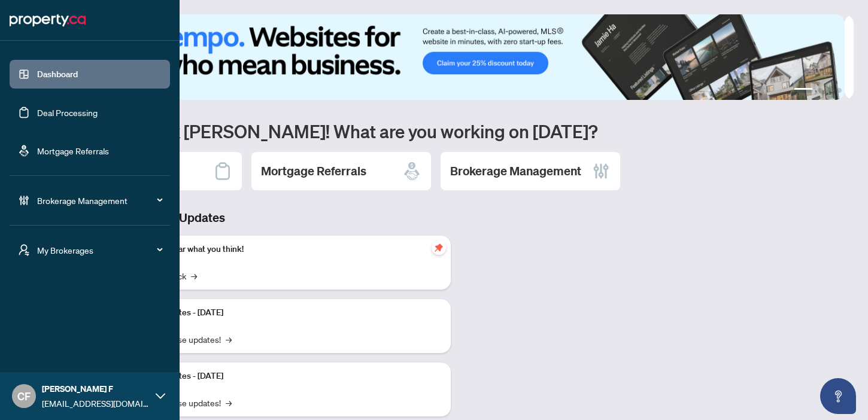  I want to click on h2: Mortgage Referrals, so click(313, 171).